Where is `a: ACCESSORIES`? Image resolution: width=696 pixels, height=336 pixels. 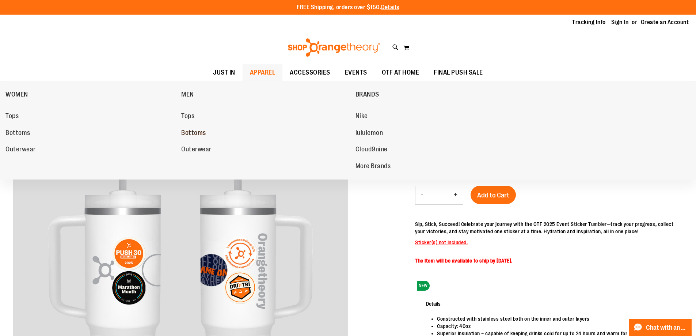 a: ACCESSORIES is located at coordinates (310, 72).